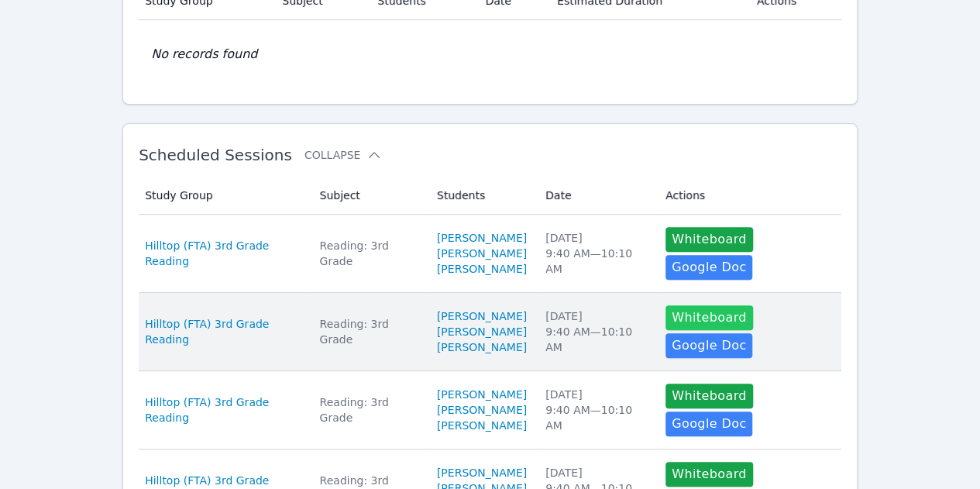 This screenshot has width=980, height=489. Describe the element at coordinates (748, 195) in the screenshot. I see `th: Actions` at that location.